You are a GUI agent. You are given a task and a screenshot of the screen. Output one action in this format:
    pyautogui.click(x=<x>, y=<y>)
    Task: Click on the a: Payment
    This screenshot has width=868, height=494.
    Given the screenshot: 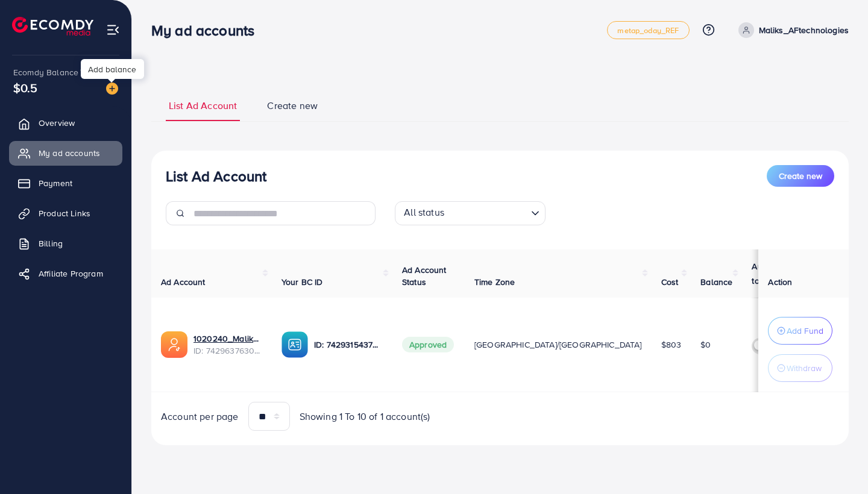 What is the action you would take?
    pyautogui.click(x=66, y=183)
    